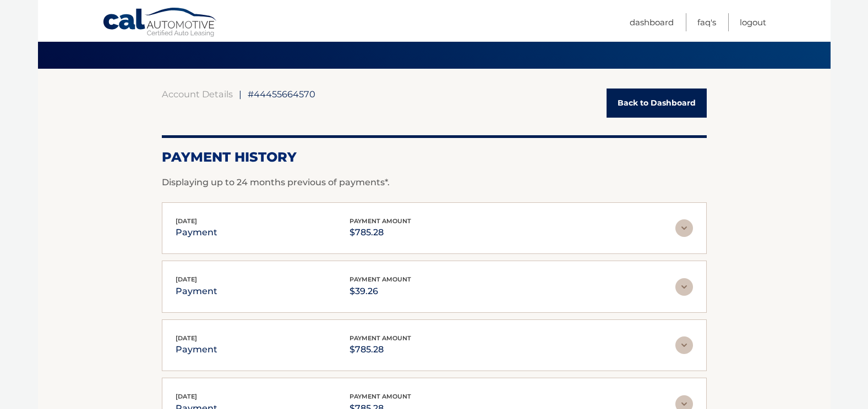  I want to click on a: Cal Automotive, so click(160, 23).